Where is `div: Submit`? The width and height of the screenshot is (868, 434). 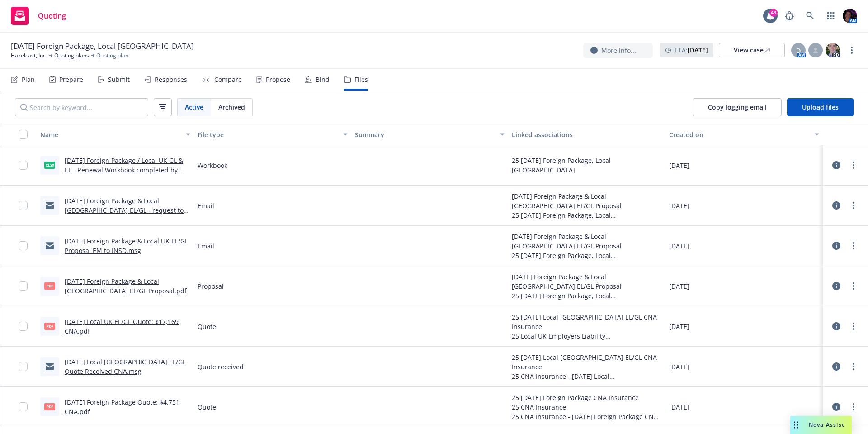 div: Submit is located at coordinates (119, 80).